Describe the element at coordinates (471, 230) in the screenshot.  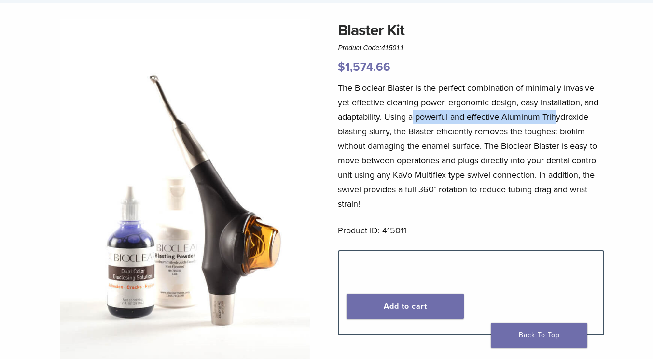
I see `p: Product ID: 415011` at that location.